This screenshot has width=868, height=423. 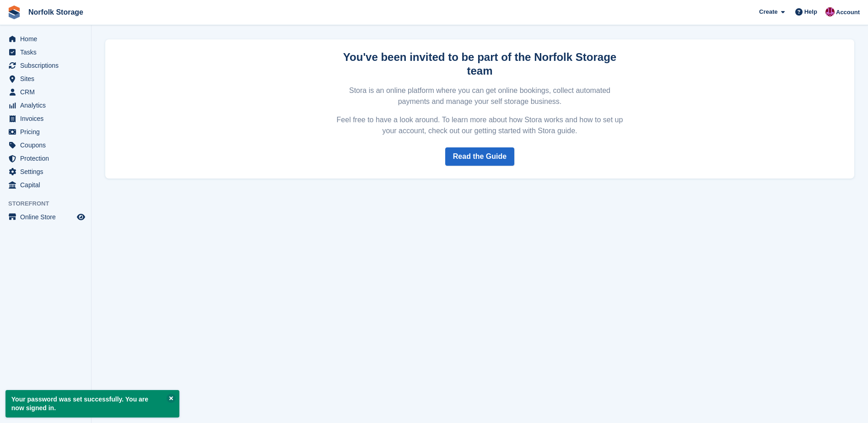 I want to click on a: Preview store, so click(x=81, y=217).